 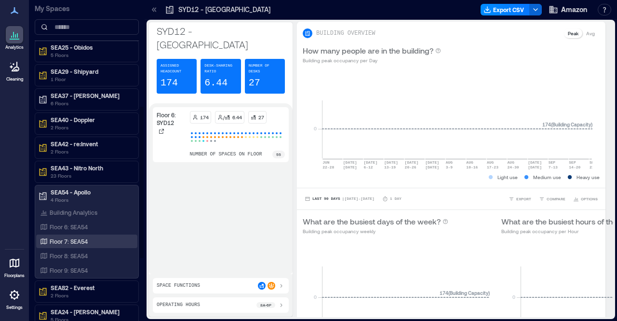 What do you see at coordinates (226, 154) in the screenshot?
I see `p: number of spaces on floor` at bounding box center [226, 154].